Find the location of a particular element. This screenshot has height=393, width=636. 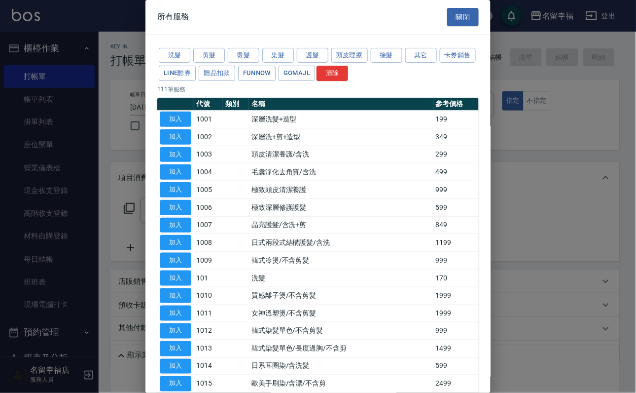

td: 349 is located at coordinates (456, 137).